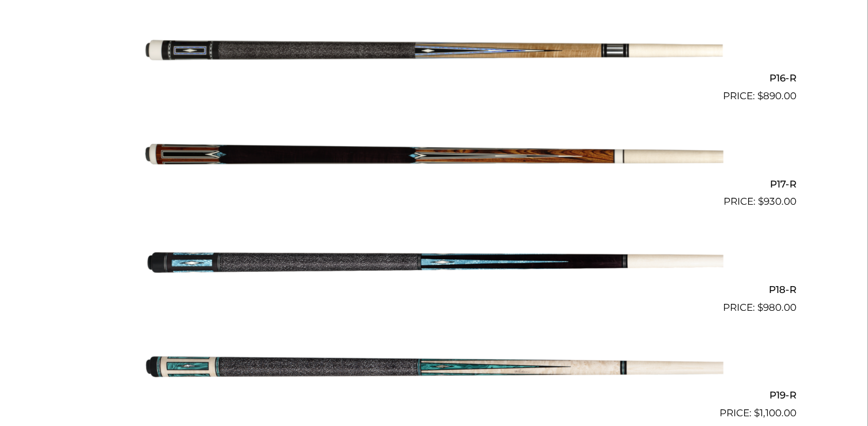 This screenshot has height=426, width=868. What do you see at coordinates (434, 264) in the screenshot?
I see `a: P18-R $980.00` at bounding box center [434, 264].